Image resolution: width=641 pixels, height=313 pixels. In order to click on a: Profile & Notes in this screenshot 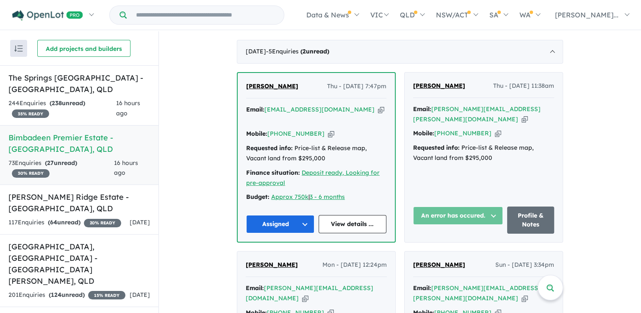, I will do `click(530, 220)`.